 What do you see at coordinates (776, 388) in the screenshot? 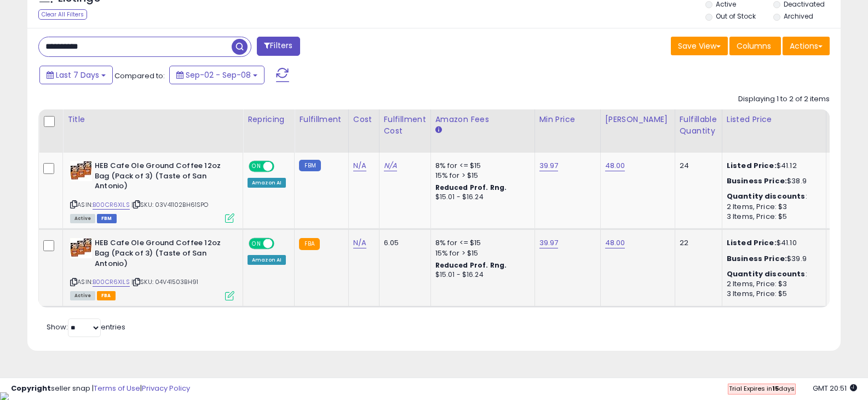
I see `b: 15` at bounding box center [776, 388].